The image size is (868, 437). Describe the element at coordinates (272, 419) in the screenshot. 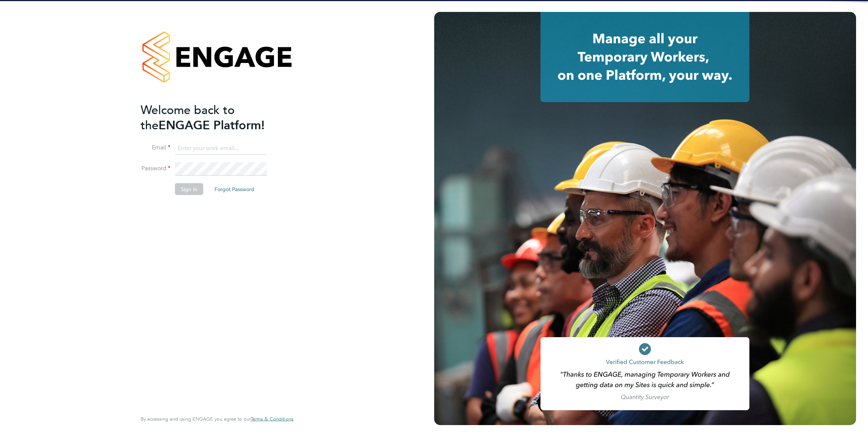

I see `span: Terms & Conditions` at that location.